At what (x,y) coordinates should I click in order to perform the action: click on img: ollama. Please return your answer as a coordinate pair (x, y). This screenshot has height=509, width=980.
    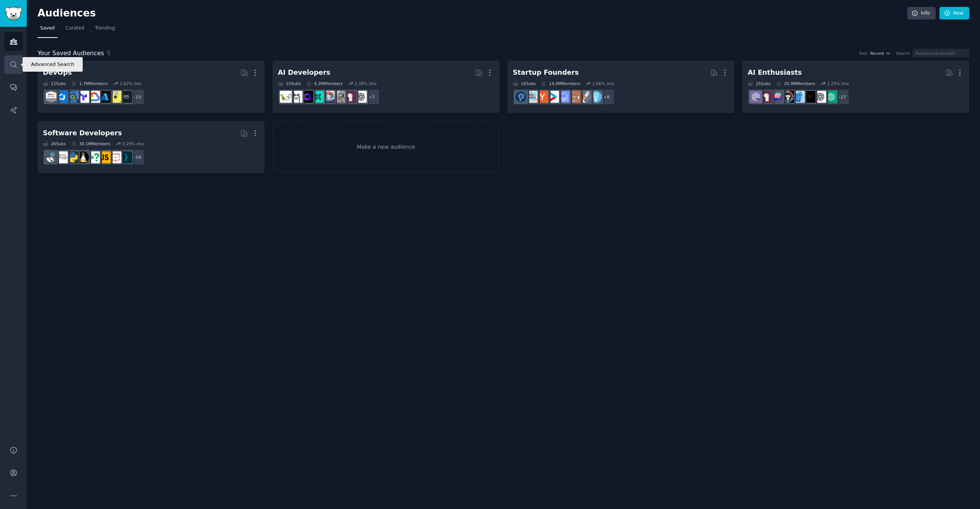
    Looking at the image, I should click on (296, 97).